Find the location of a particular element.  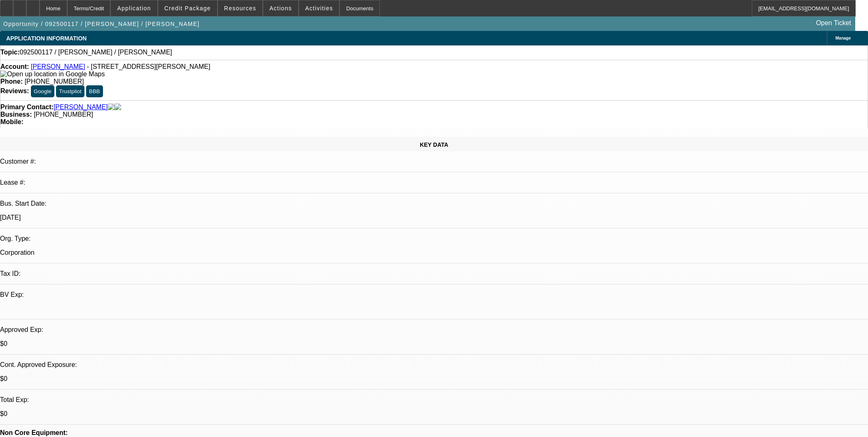

img: linkedin-icon.png is located at coordinates (118, 107).